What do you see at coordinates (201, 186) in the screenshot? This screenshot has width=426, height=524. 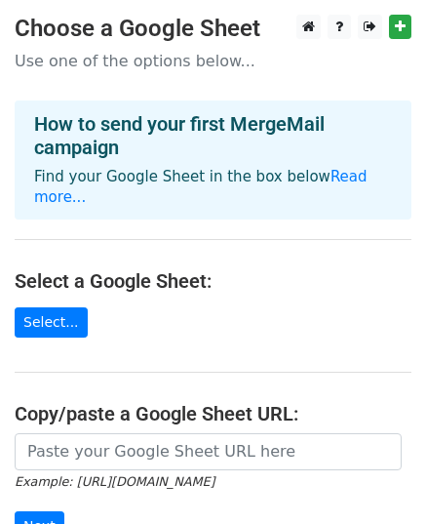 I see `a: Read more...` at bounding box center [201, 186].